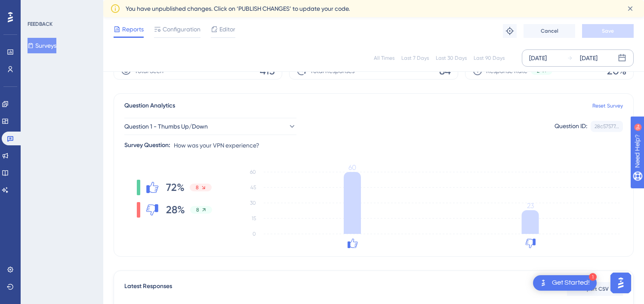 The width and height of the screenshot is (644, 304). Describe the element at coordinates (42, 46) in the screenshot. I see `button: Surveys` at that location.